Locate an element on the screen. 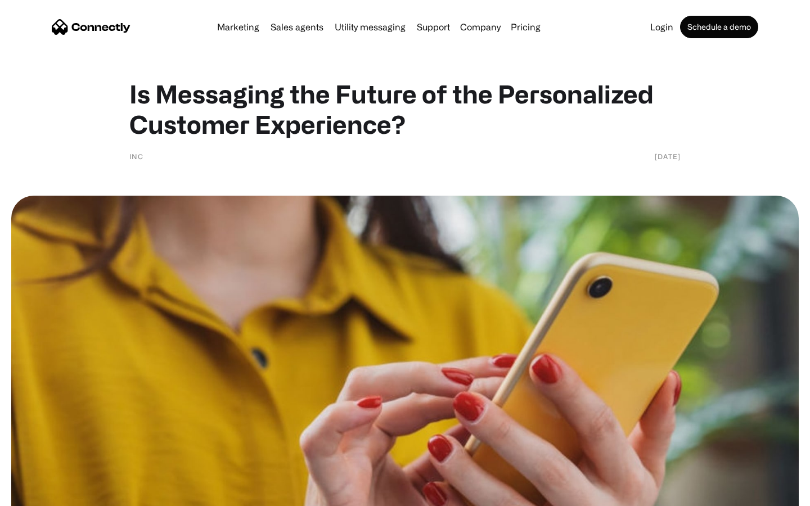 This screenshot has height=506, width=810. div: Inc is located at coordinates (136, 156).